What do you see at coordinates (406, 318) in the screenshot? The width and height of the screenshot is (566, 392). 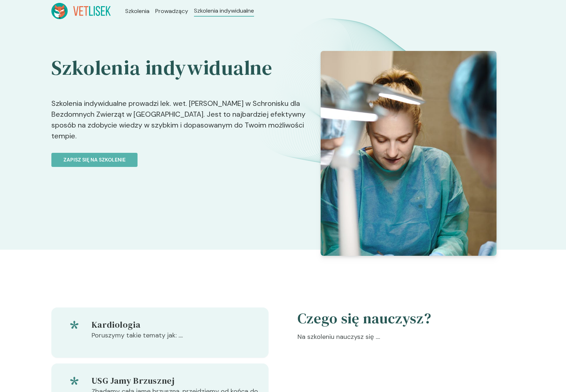 I see `h5: Czego się nauczysz?` at bounding box center [406, 318].